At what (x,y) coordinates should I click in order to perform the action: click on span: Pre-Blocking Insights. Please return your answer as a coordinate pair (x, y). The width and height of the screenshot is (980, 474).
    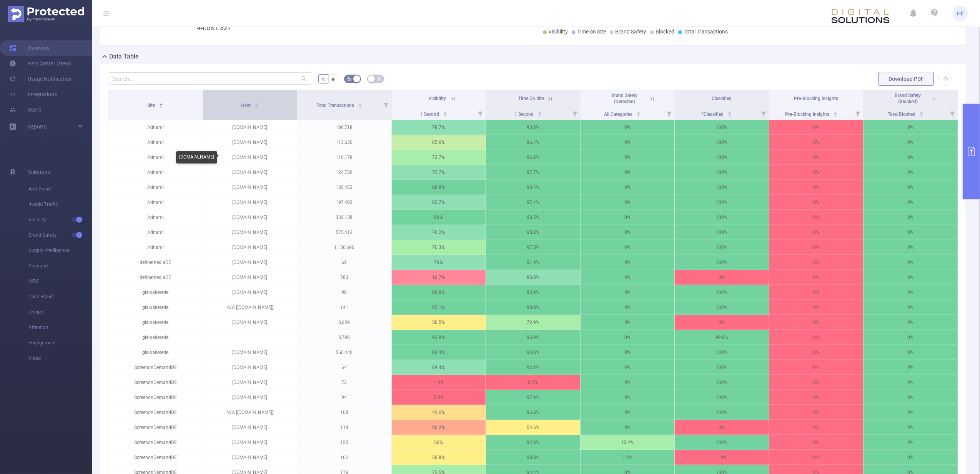
    Looking at the image, I should click on (816, 99).